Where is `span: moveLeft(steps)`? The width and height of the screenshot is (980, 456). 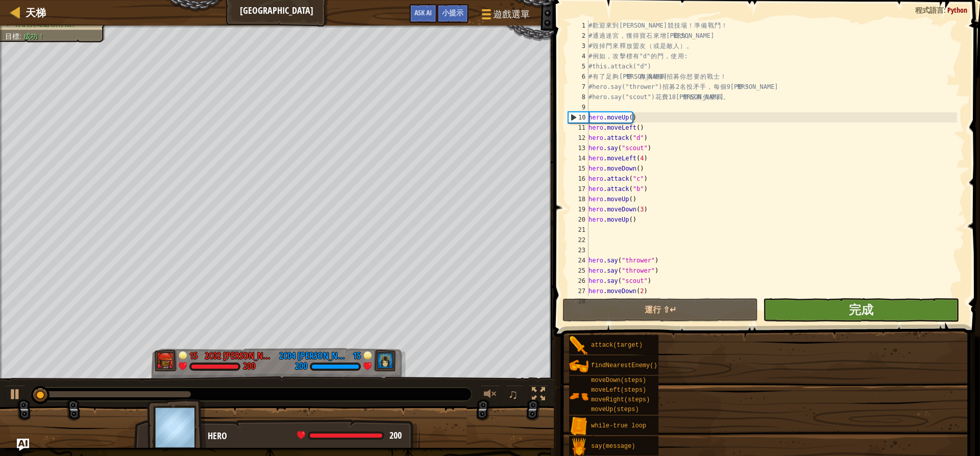
span: moveLeft(steps) is located at coordinates (618, 390).